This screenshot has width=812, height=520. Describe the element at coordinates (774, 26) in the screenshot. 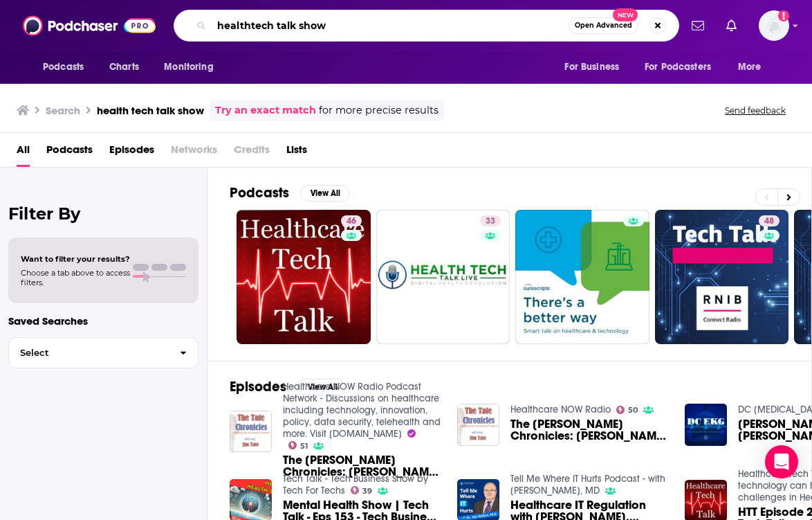

I see `img: User Profile` at that location.